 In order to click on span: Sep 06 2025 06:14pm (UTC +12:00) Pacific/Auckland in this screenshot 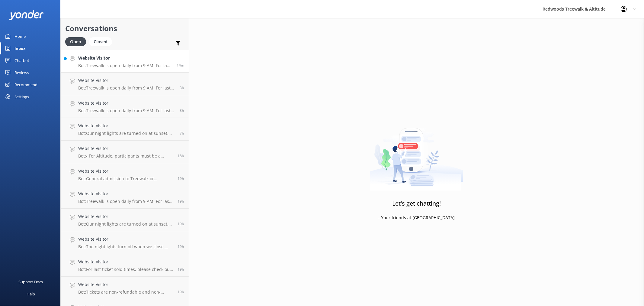, I will do `click(181, 178)`.